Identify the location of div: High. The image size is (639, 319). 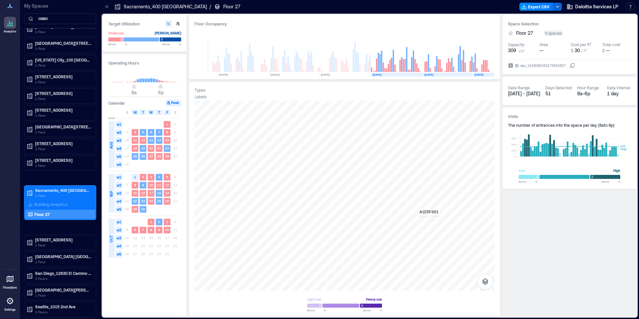
(617, 170).